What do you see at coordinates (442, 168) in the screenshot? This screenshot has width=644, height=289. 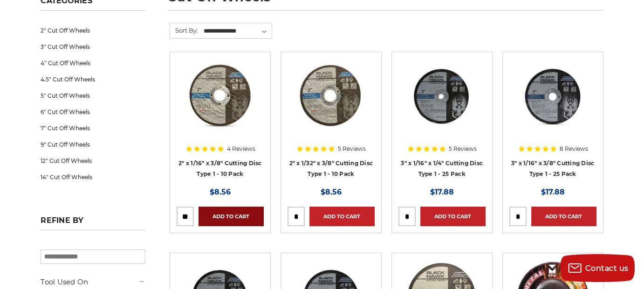 I see `a: 3" x 1/16" x 1/4" Cutting Disc Type 1 - 25 Pack` at bounding box center [442, 168].